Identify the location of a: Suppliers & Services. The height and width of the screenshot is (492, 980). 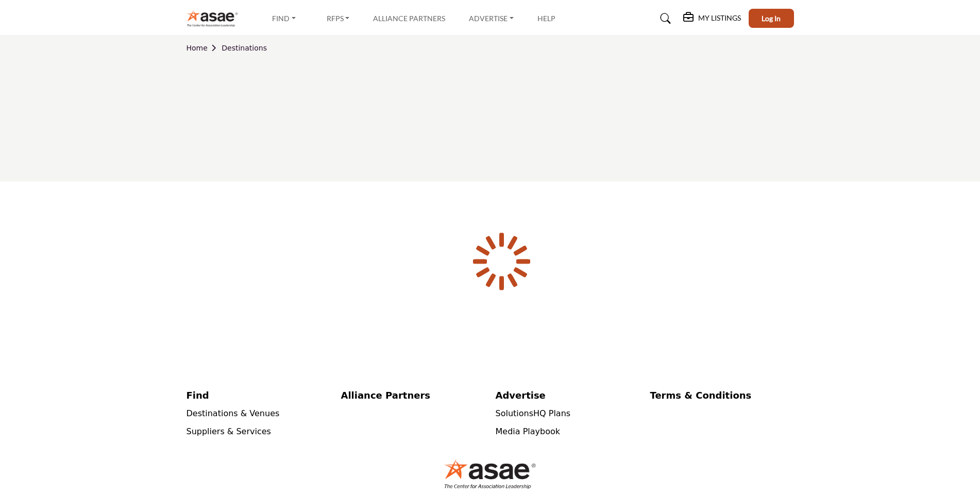
(229, 431).